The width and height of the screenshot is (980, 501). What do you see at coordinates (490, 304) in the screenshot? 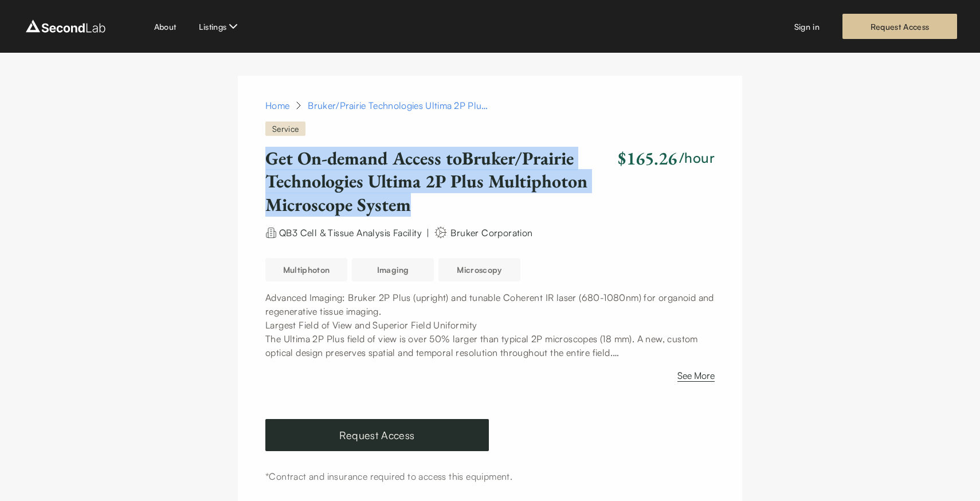
I see `p: Advanced Imaging: Bruker 2P Plus (upright) and tunable Coherent IR laser (680-1080nm) for organoi...` at bounding box center [490, 304].